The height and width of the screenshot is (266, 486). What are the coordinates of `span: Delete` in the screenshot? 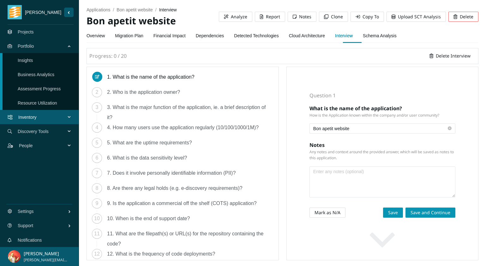 It's located at (466, 17).